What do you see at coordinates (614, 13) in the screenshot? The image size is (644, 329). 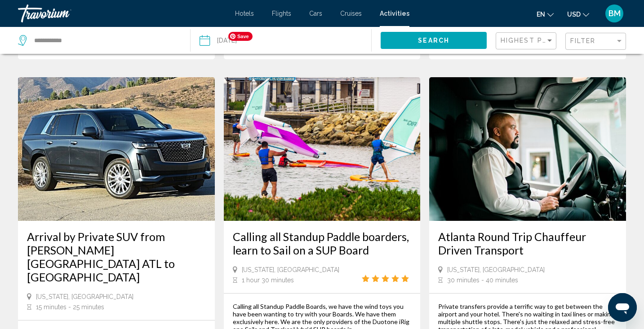 I see `button: User Menu` at bounding box center [614, 13].